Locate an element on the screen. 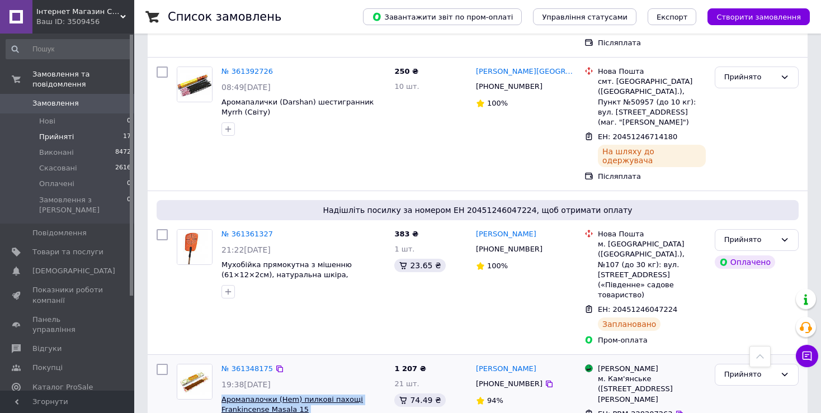  span: 1 шт. is located at coordinates (404, 249).